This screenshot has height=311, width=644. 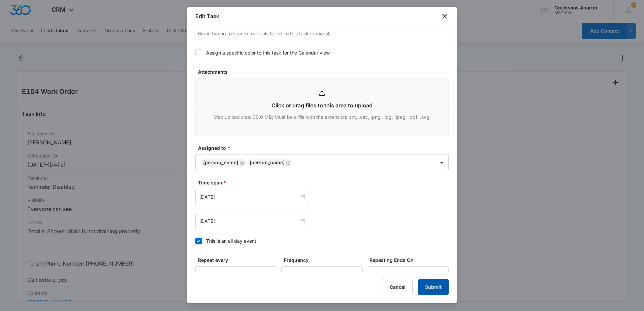 What do you see at coordinates (324, 72) in the screenshot?
I see `label: Attachments` at bounding box center [324, 72].